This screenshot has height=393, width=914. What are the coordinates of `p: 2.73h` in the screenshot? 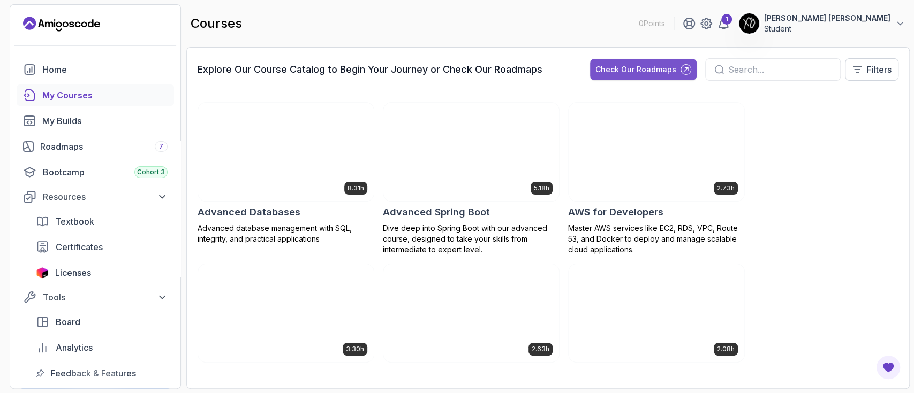 It's located at (725, 188).